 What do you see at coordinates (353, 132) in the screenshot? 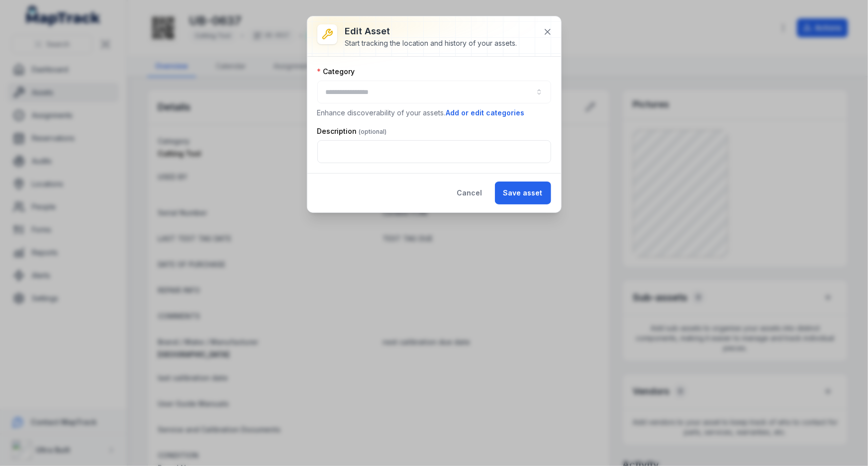
I see `label: Description` at bounding box center [353, 132].